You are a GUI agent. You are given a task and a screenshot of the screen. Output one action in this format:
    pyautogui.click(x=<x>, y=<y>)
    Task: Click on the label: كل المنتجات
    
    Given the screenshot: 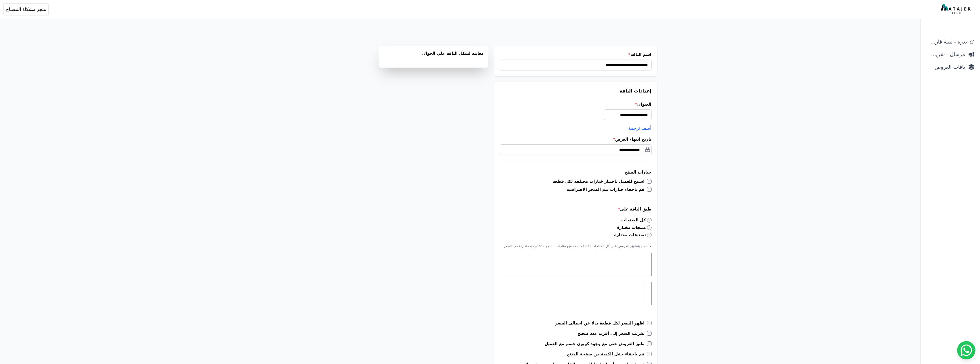 What is the action you would take?
    pyautogui.click(x=636, y=220)
    